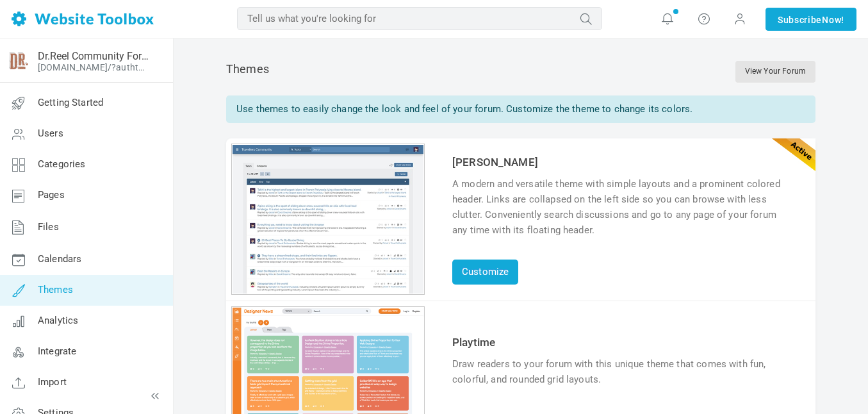  Describe the element at coordinates (51, 134) in the screenshot. I see `span: Users` at that location.